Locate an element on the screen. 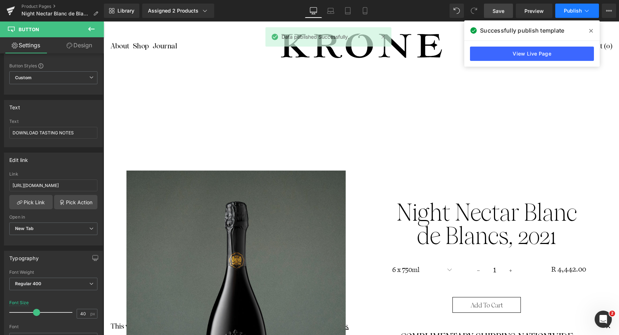  a: Product Pages is located at coordinates (63, 6).